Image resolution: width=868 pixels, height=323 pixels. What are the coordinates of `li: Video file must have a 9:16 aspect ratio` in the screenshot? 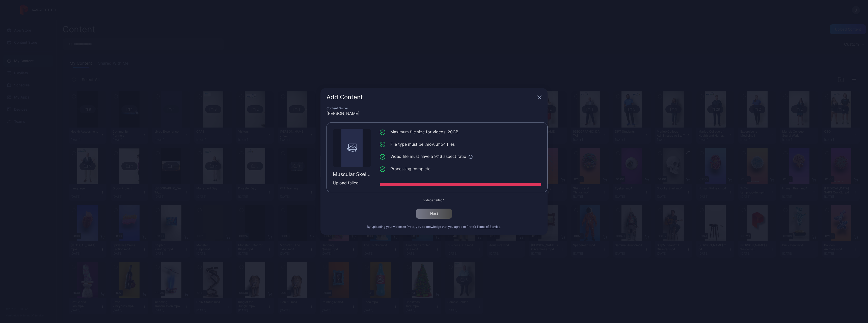 It's located at (461, 156).